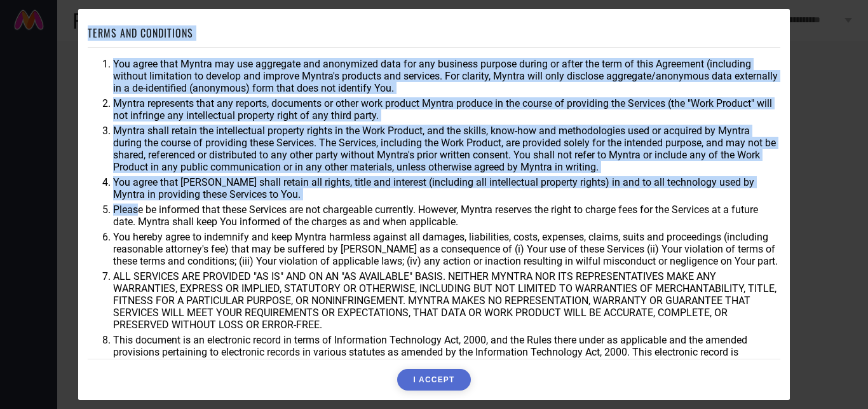 The height and width of the screenshot is (409, 868). Describe the element at coordinates (447, 76) in the screenshot. I see `li: You agree that Myntra may use aggregate and anonymized data for any business purpose during or af...` at that location.